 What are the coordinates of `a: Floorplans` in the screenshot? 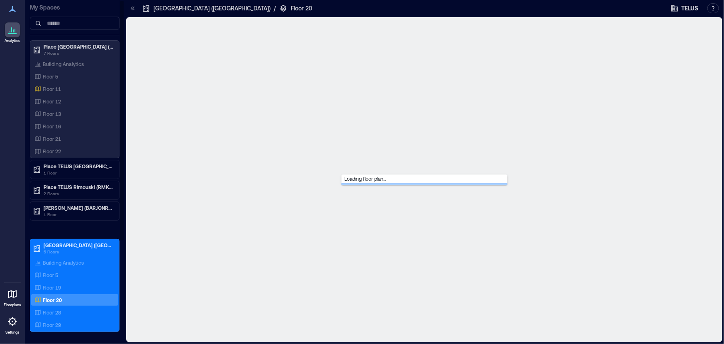 It's located at (12, 297).